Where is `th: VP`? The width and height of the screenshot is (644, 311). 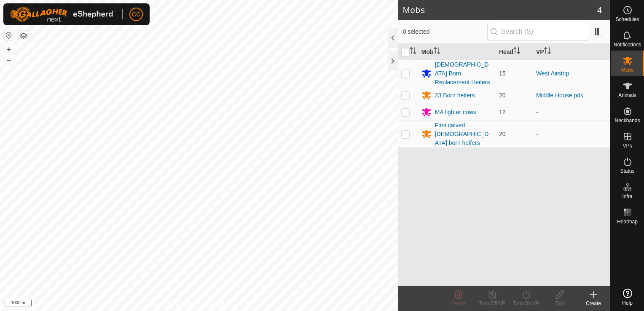 th: VP is located at coordinates (571, 52).